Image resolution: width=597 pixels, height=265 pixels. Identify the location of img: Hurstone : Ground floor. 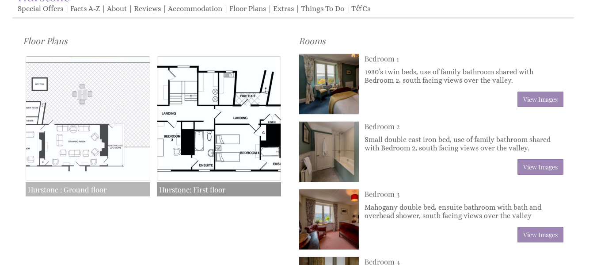
(88, 118).